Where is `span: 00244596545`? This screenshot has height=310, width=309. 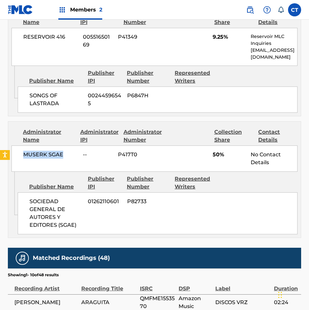 span: 00244596545 is located at coordinates (105, 100).